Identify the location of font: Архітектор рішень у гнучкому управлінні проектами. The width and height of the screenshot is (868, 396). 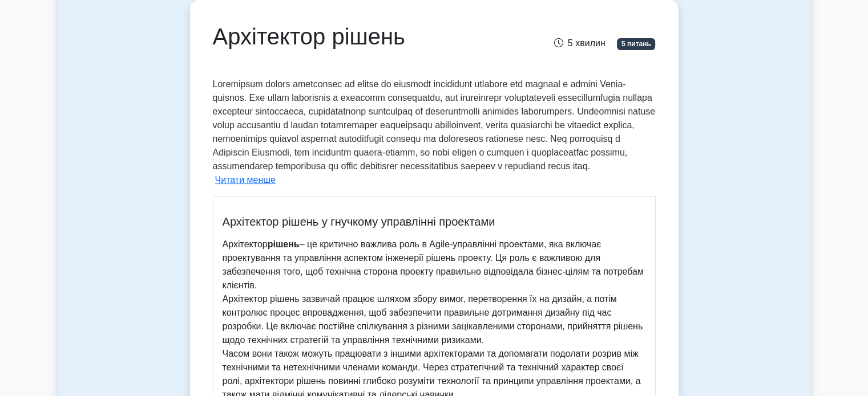
(359, 222).